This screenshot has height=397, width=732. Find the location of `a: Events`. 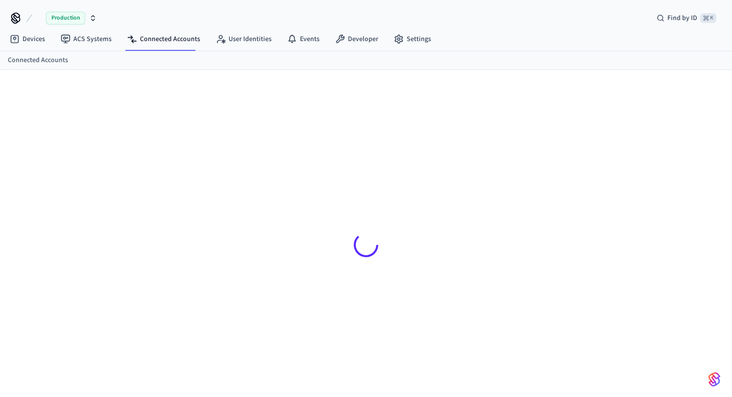

a: Events is located at coordinates (303, 39).